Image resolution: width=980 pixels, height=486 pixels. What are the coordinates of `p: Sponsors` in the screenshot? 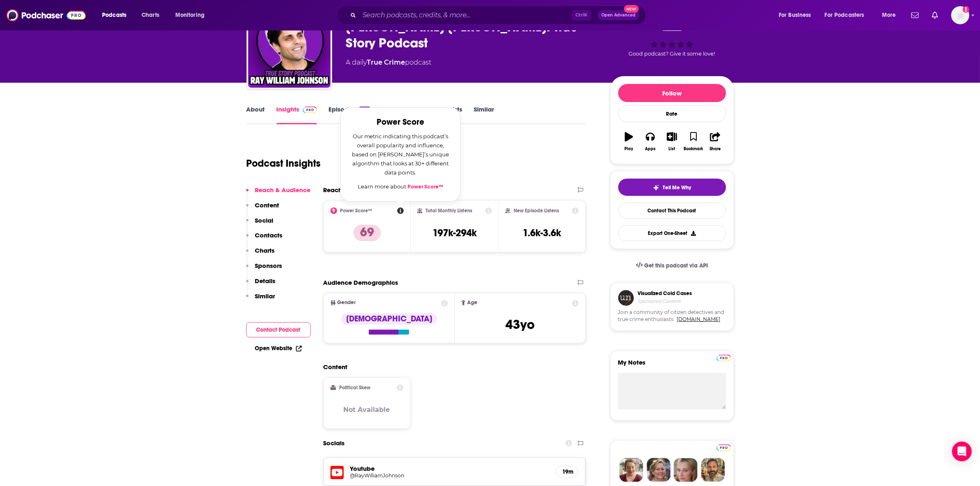 It's located at (269, 265).